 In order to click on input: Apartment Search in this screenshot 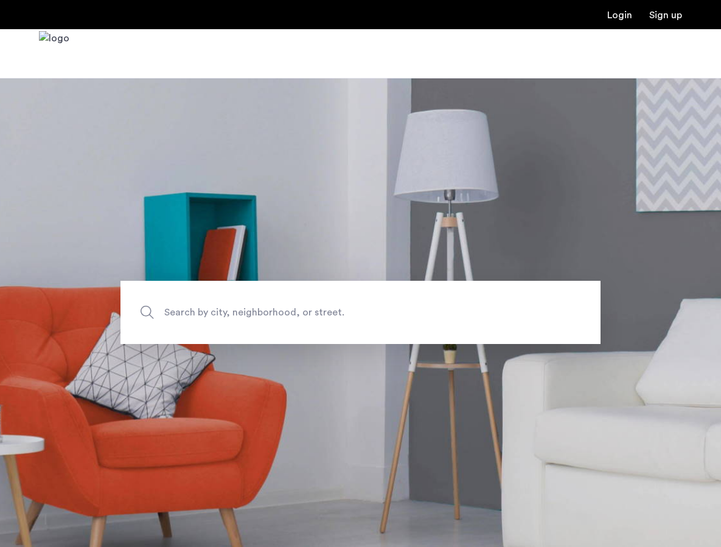, I will do `click(360, 313)`.